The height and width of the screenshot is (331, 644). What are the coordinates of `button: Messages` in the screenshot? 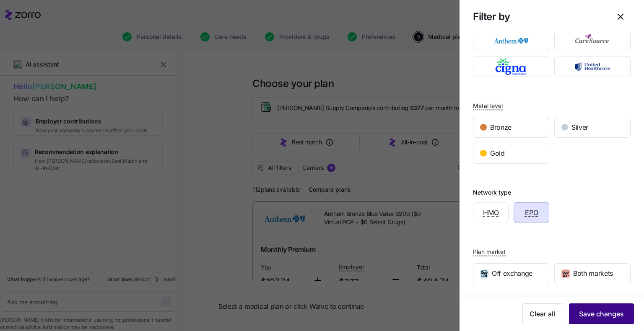 It's located at (84, 278).